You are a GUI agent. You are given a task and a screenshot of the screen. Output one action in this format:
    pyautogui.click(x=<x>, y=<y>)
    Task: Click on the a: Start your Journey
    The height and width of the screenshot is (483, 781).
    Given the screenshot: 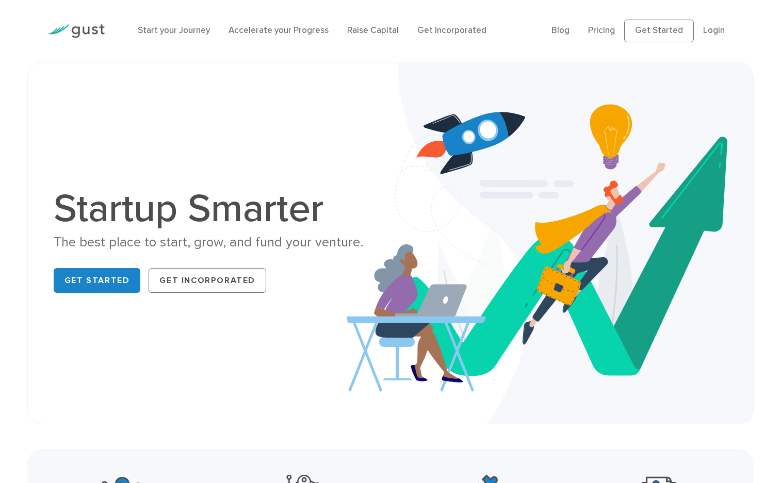 What is the action you would take?
    pyautogui.click(x=174, y=30)
    